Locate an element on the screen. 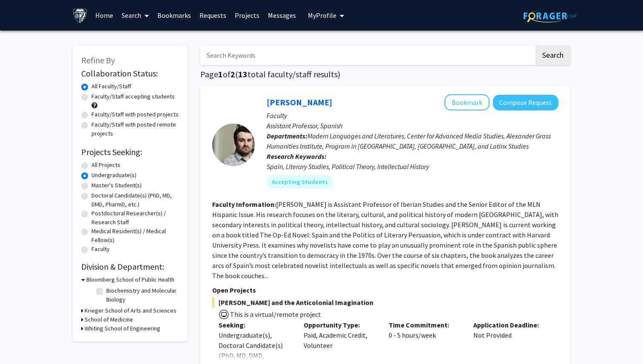  a: Requests is located at coordinates (213, 15).